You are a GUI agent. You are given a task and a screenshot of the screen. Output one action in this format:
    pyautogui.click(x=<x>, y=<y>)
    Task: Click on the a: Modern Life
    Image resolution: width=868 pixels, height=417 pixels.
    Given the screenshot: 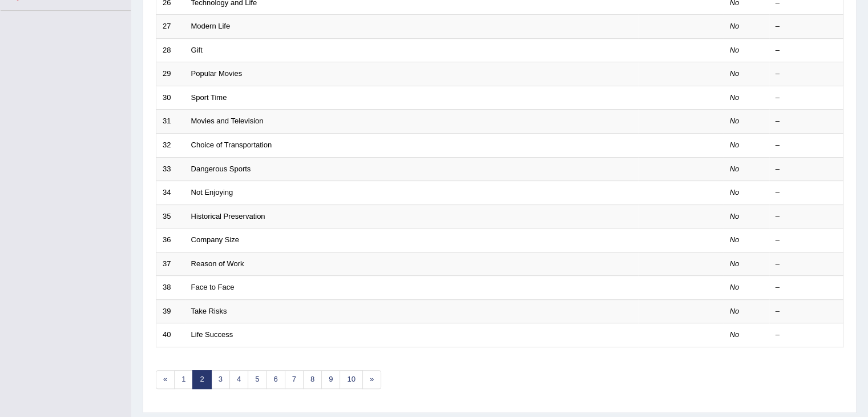 What is the action you would take?
    pyautogui.click(x=210, y=25)
    